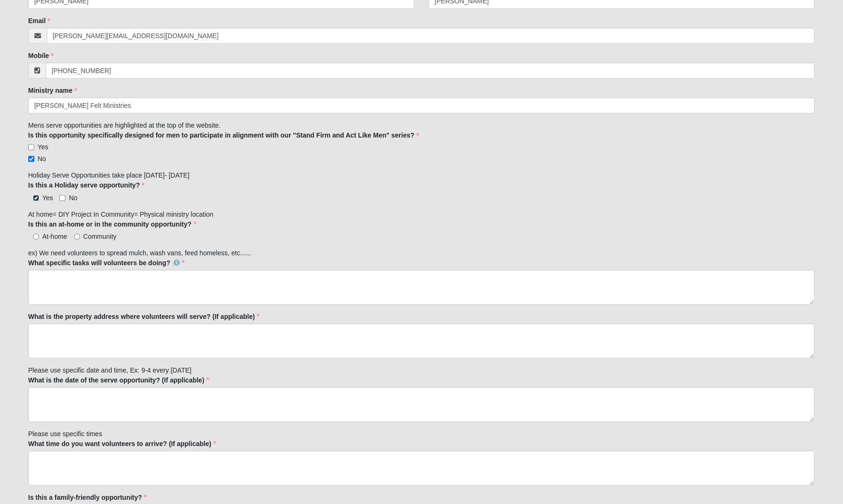 The width and height of the screenshot is (843, 504). Describe the element at coordinates (224, 135) in the screenshot. I see `label: Is this opportunity specifically designed for men to participate in alignment with our "Stand Fir...` at that location.